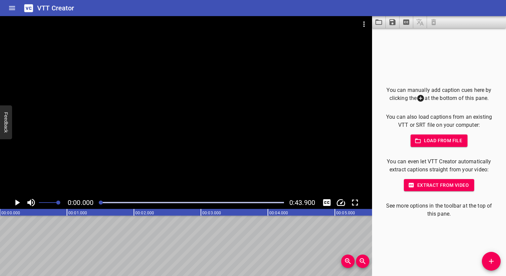 Image resolution: width=506 pixels, height=276 pixels. I want to click on div: Play progress, so click(191, 202).